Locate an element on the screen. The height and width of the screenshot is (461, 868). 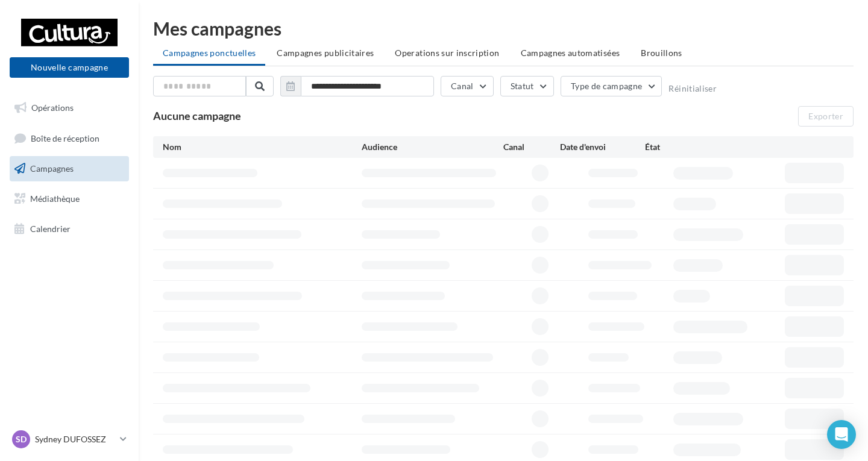
button: Nouvelle campagne is located at coordinates (69, 67).